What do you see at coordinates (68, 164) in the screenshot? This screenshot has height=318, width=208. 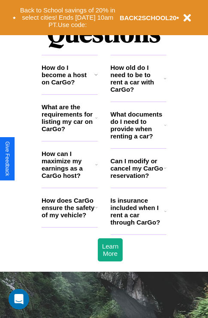 I see `h3: How can I maximize my earnings as a CarGo host?` at bounding box center [68, 164].